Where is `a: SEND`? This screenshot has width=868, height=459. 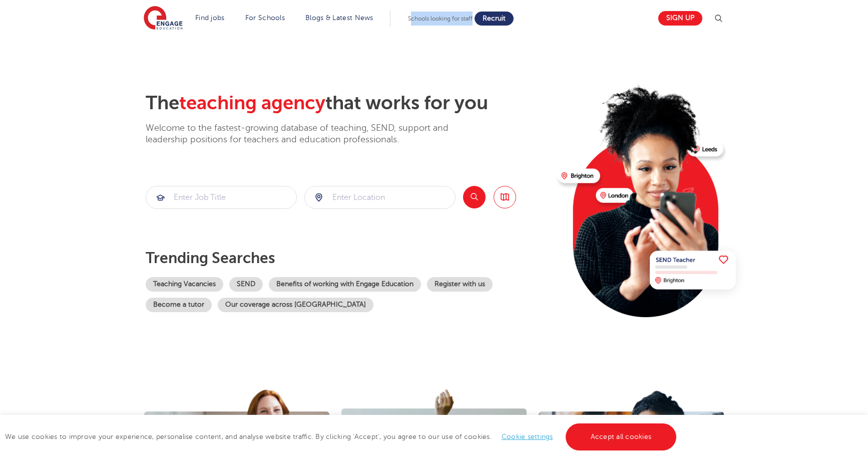
a: SEND is located at coordinates (246, 284).